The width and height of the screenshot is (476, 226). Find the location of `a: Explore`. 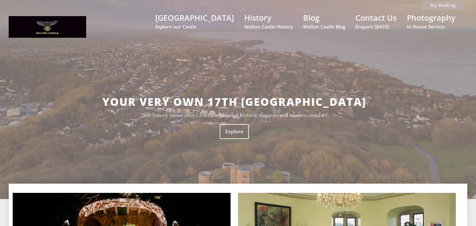

a: Explore is located at coordinates (234, 132).